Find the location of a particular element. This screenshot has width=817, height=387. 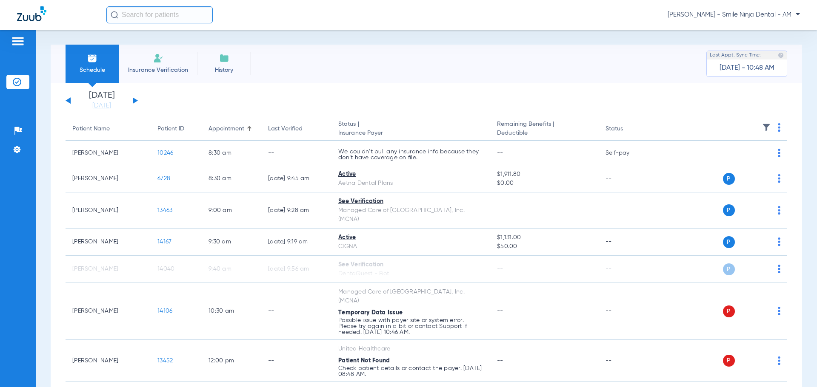

div: Chat Widget is located at coordinates (795, 367).